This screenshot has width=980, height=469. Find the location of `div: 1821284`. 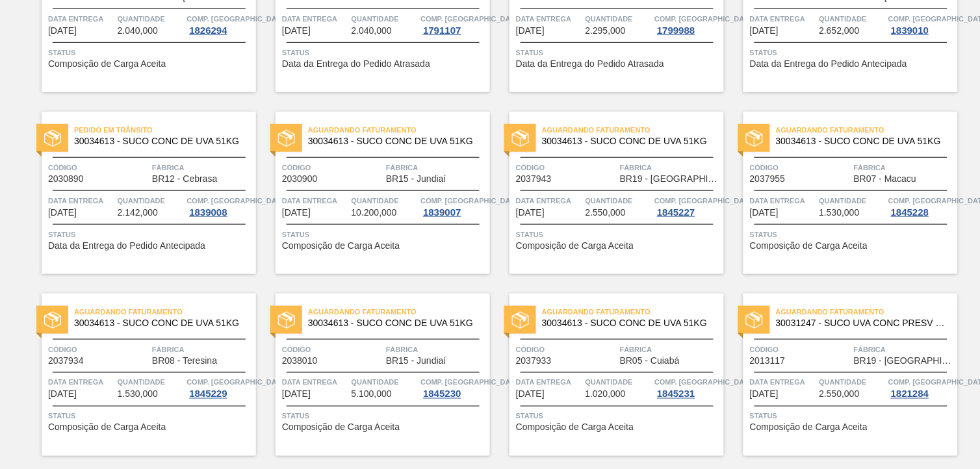

div: 1821284 is located at coordinates (910, 394).